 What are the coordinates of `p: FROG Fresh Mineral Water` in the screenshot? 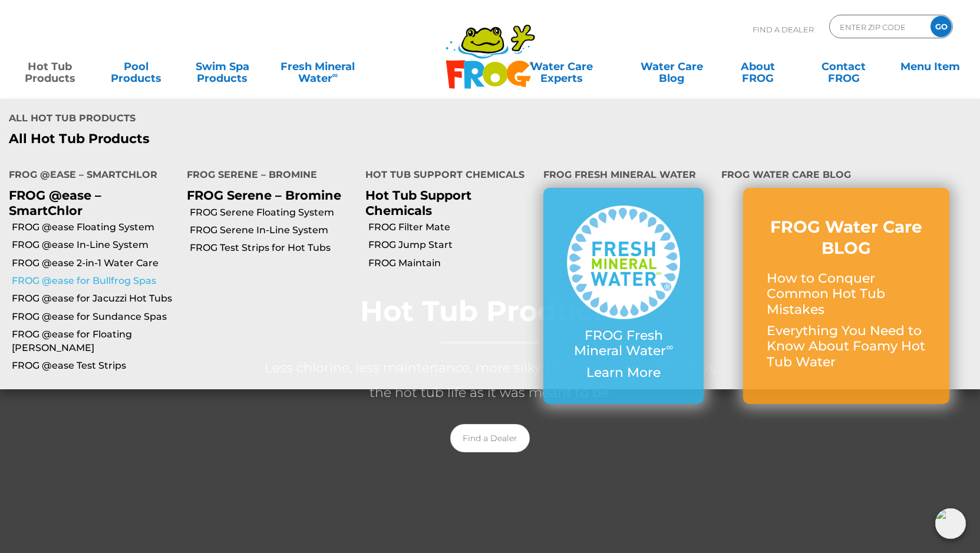 It's located at (623, 343).